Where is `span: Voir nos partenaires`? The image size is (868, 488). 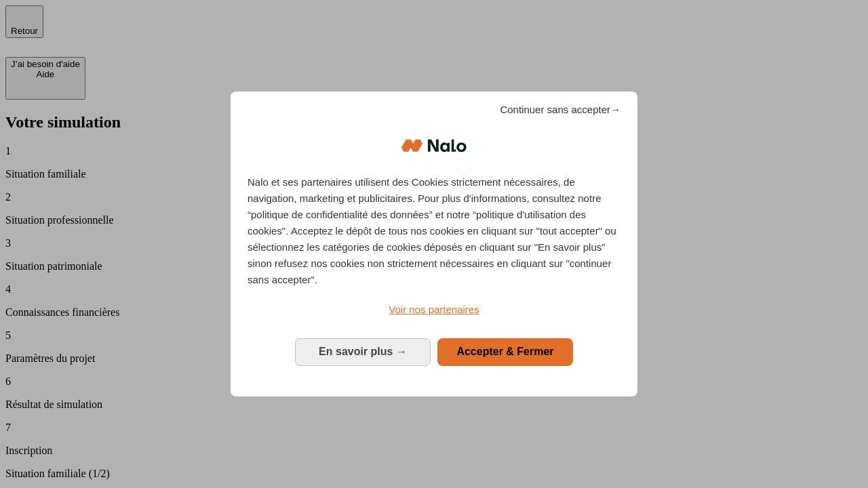
span: Voir nos partenaires is located at coordinates (433, 309).